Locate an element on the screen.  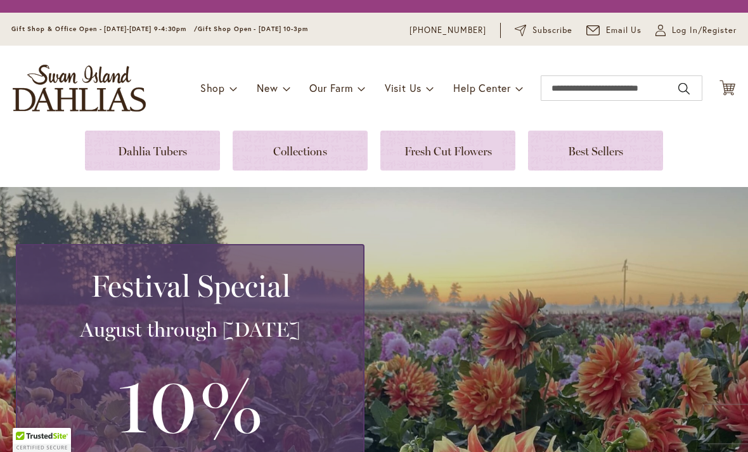
span: Shop is located at coordinates (212, 87).